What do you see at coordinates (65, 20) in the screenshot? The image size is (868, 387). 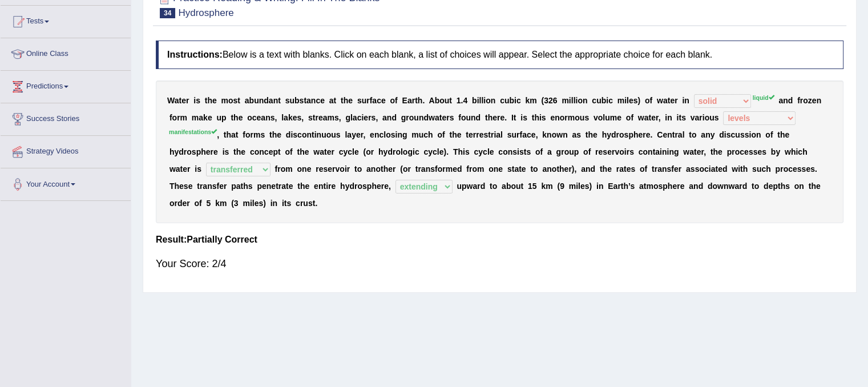 I see `a: Tests` at bounding box center [65, 20].